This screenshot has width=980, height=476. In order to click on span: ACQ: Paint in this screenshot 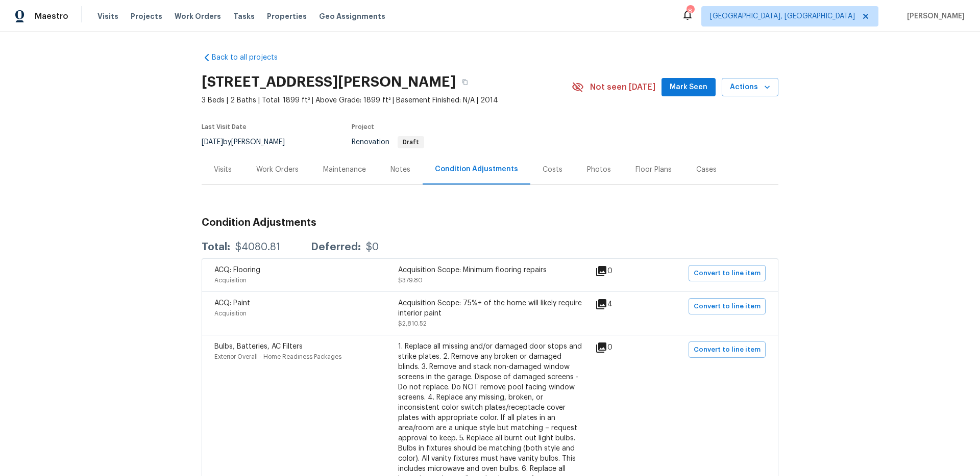, I will do `click(232, 303)`.